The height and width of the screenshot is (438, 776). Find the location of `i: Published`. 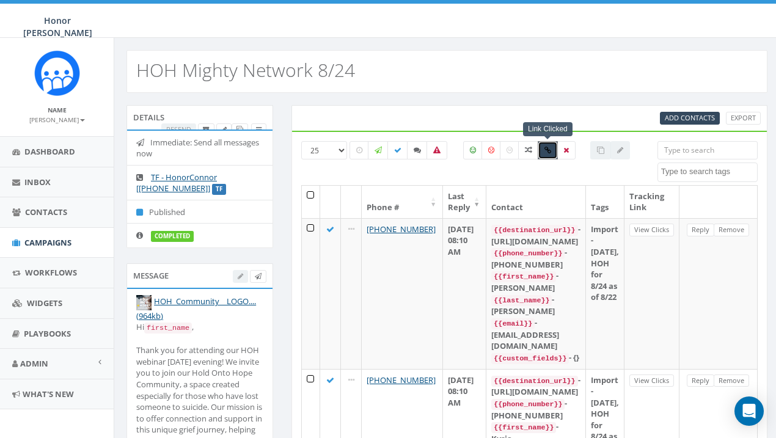

i: Published is located at coordinates (142, 212).